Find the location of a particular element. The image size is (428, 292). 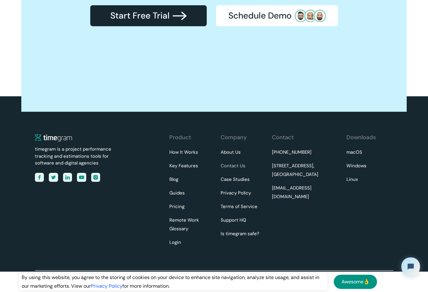

a: How It Works is located at coordinates (183, 153).